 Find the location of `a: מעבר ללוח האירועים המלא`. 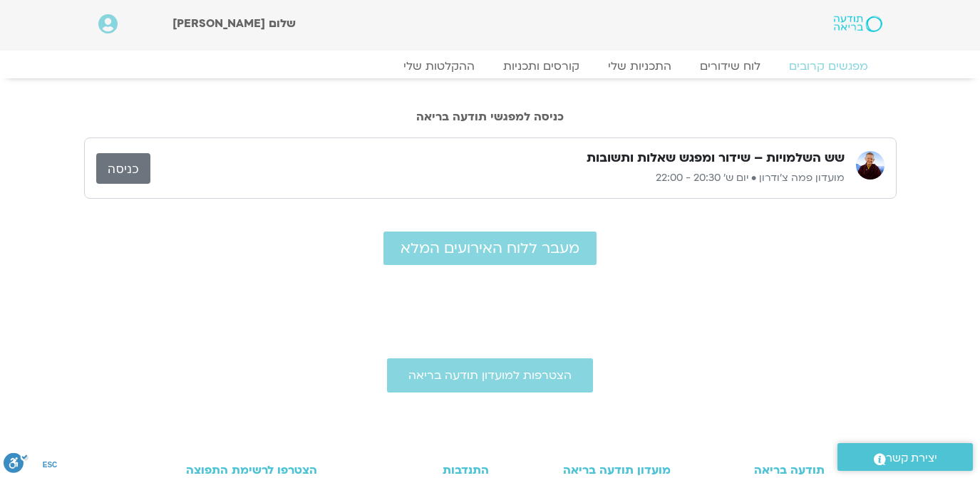

a: מעבר ללוח האירועים המלא is located at coordinates (490, 248).